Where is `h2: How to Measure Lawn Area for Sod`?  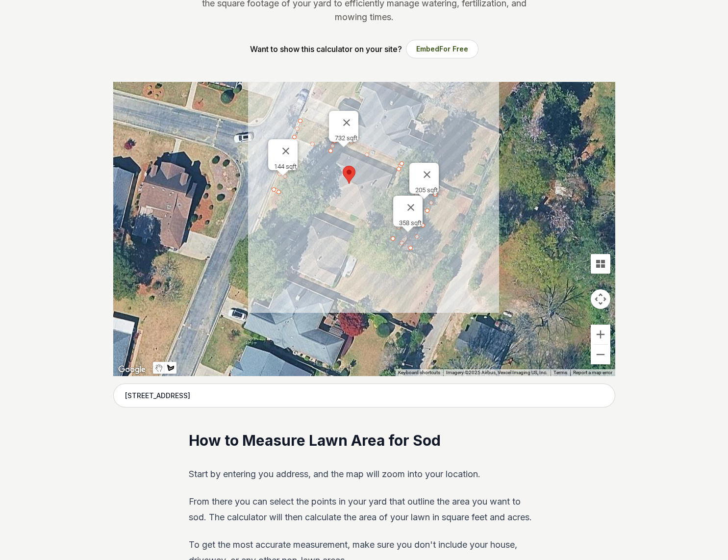 h2: How to Measure Lawn Area for Sod is located at coordinates (364, 441).